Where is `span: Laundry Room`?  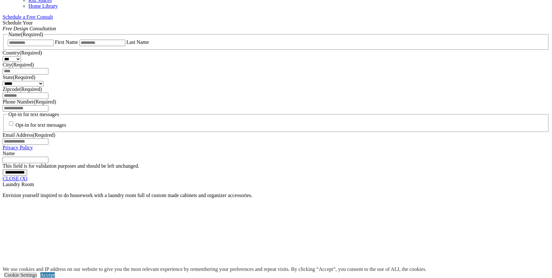 span: Laundry Room is located at coordinates (18, 184).